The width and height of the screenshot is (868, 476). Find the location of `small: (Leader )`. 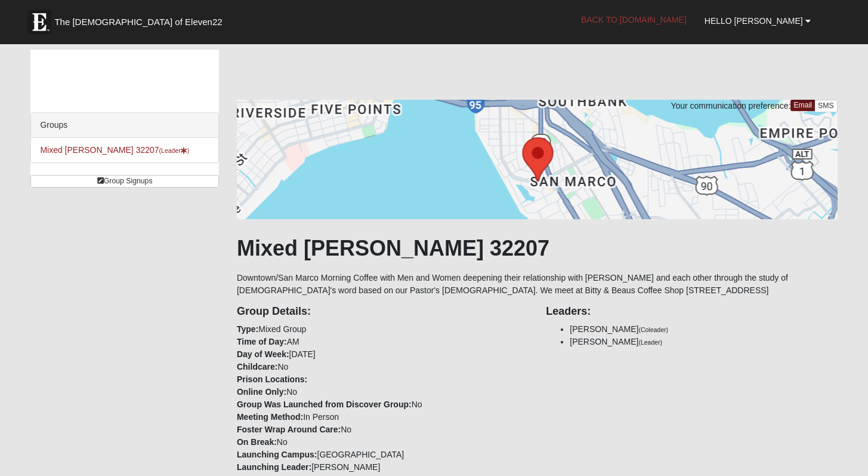

small: (Leader ) is located at coordinates (174, 151).